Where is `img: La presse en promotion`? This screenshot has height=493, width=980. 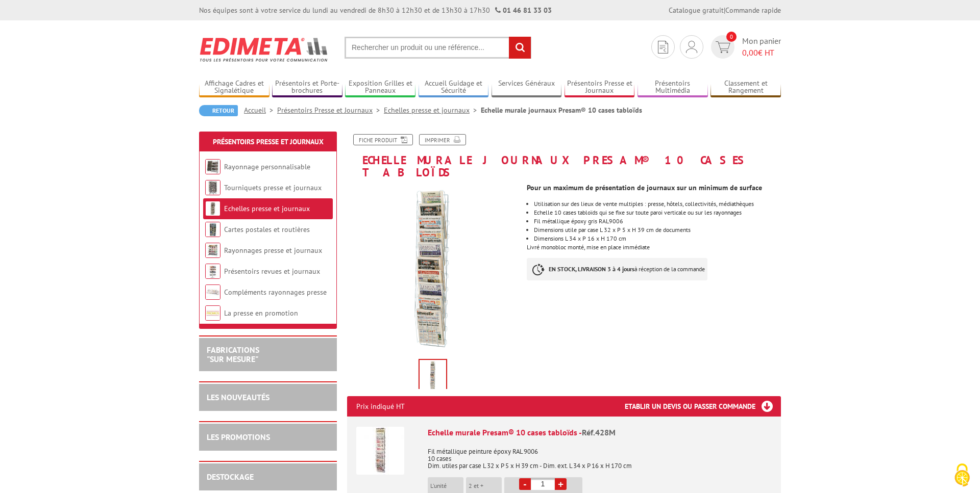 img: La presse en promotion is located at coordinates (213, 313).